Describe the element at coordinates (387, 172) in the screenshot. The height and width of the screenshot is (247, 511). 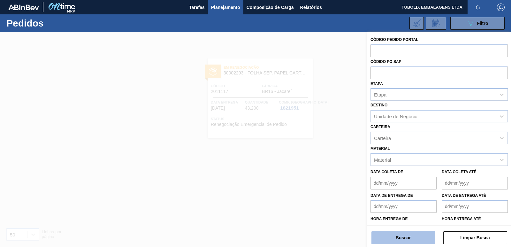
I see `label: Data coleta de` at that location.